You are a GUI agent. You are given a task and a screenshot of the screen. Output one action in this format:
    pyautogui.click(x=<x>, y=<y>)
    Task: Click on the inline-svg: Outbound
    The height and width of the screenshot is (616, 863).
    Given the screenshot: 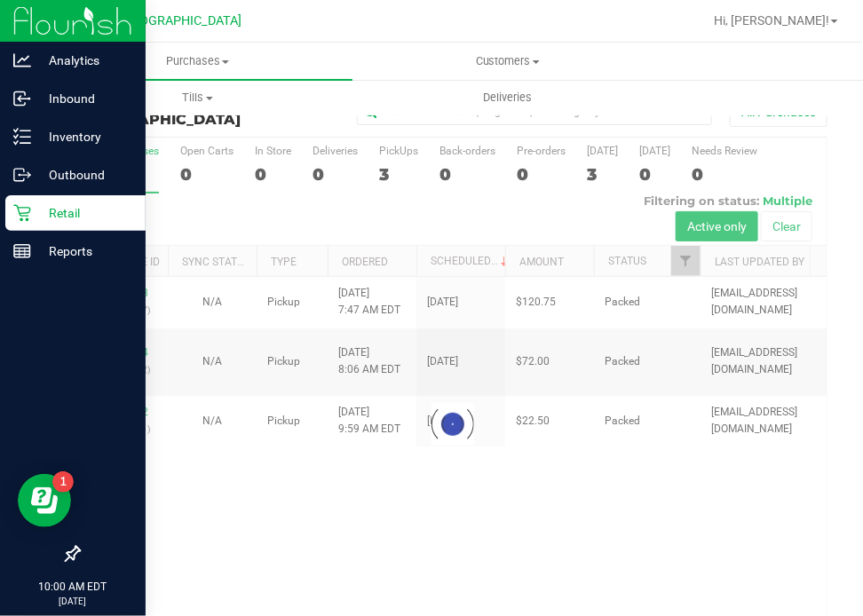 What is the action you would take?
    pyautogui.click(x=22, y=174)
    